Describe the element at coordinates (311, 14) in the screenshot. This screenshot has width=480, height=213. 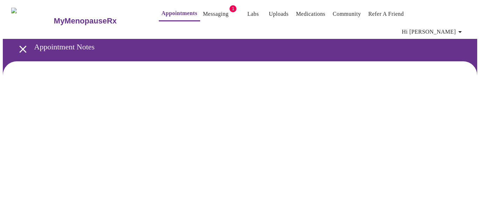
I see `button: Medications` at that location.